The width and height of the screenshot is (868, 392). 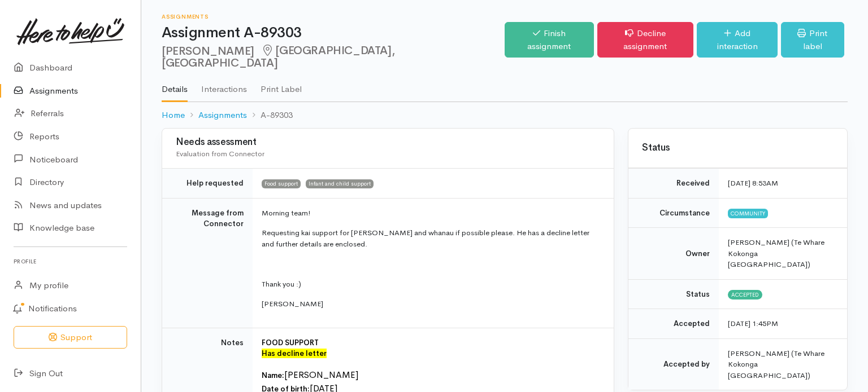 I want to click on span: Has decline letter, so click(x=294, y=353).